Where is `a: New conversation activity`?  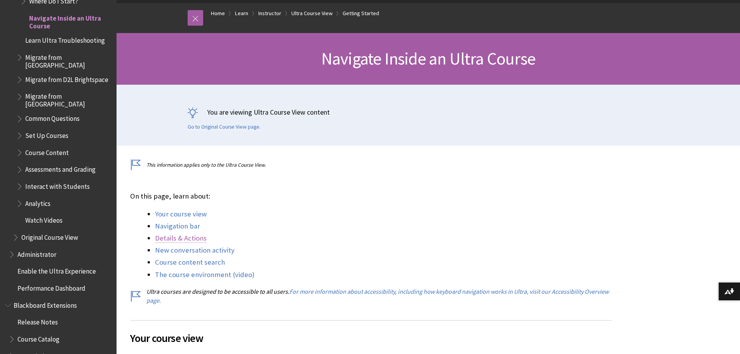 a: New conversation activity is located at coordinates (195, 250).